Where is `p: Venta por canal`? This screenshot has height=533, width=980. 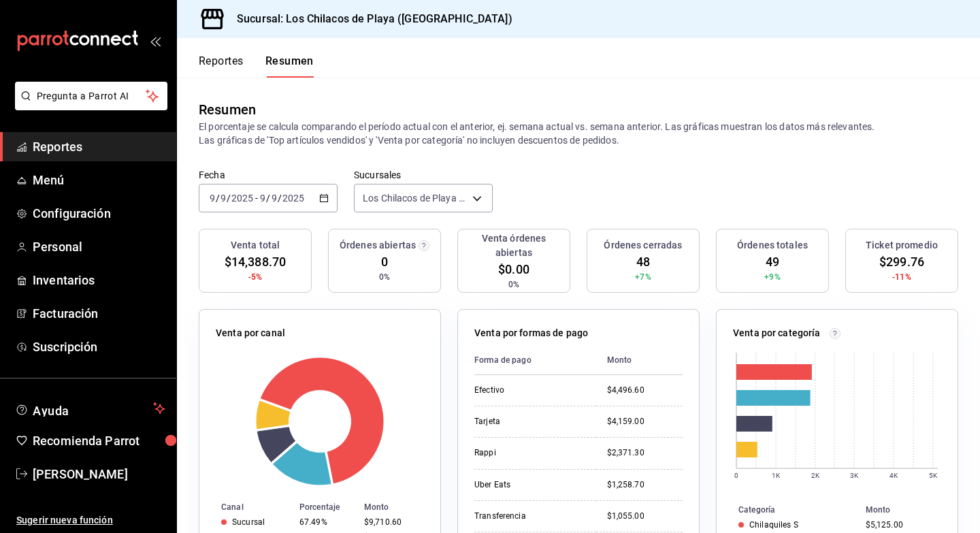 p: Venta por canal is located at coordinates (251, 333).